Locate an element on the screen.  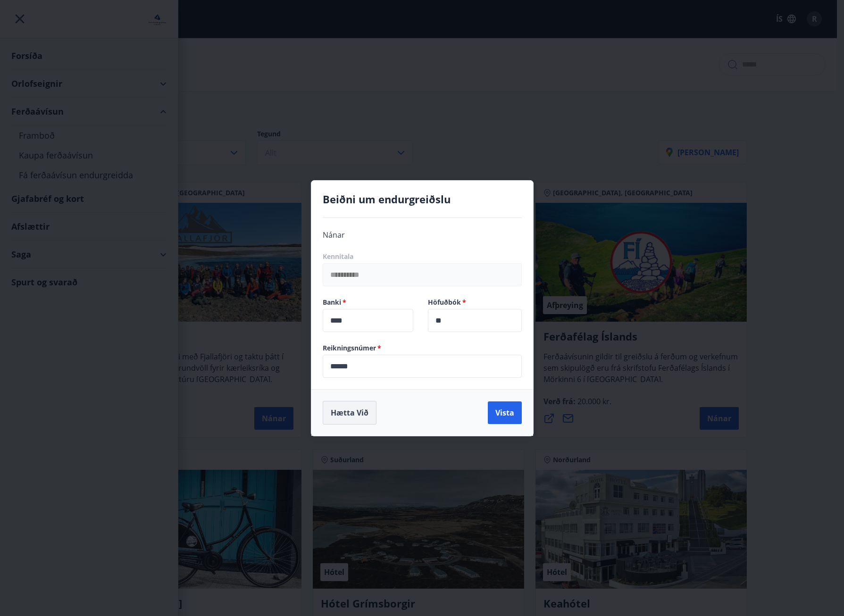
label: Reikningsnúmer is located at coordinates (422, 349).